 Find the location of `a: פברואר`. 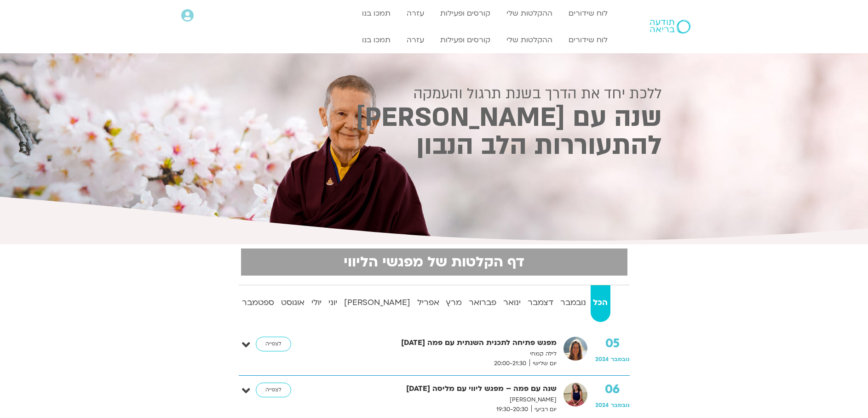

a: פברואר is located at coordinates (483, 304).